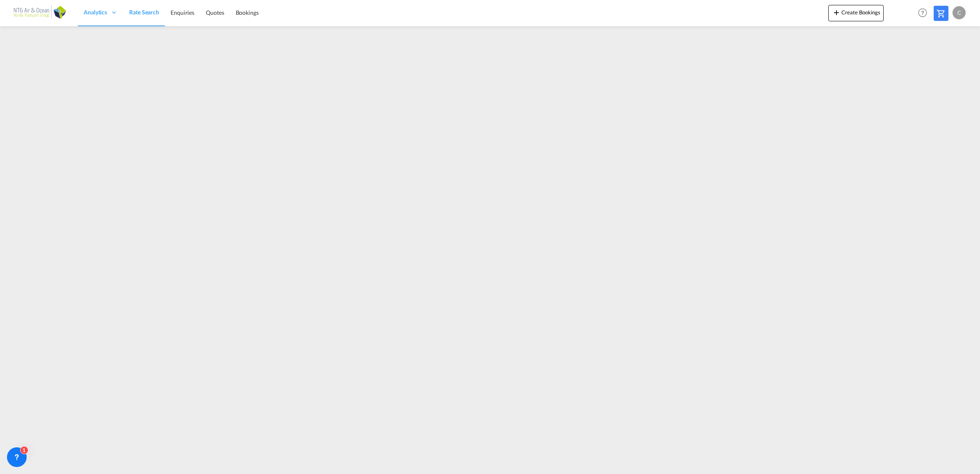 The height and width of the screenshot is (474, 980). Describe the element at coordinates (925, 13) in the screenshot. I see `div: Help` at that location.